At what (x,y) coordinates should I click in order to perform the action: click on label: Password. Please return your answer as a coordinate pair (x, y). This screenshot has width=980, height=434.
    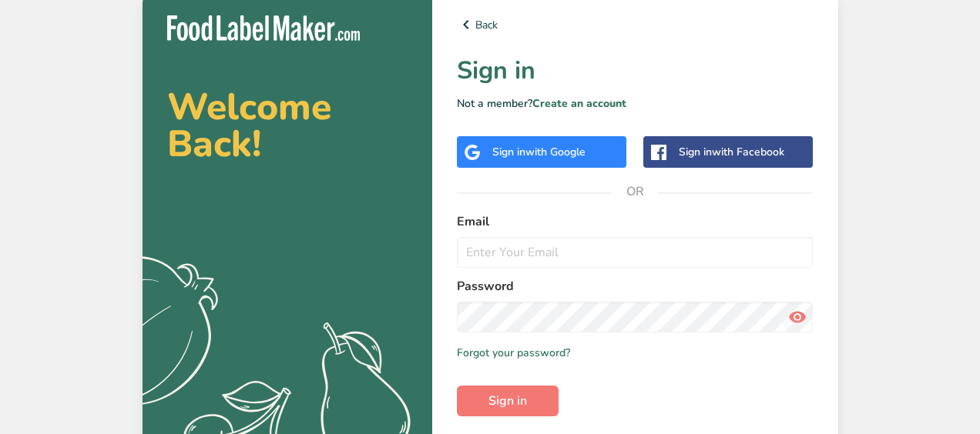
    Looking at the image, I should click on (635, 286).